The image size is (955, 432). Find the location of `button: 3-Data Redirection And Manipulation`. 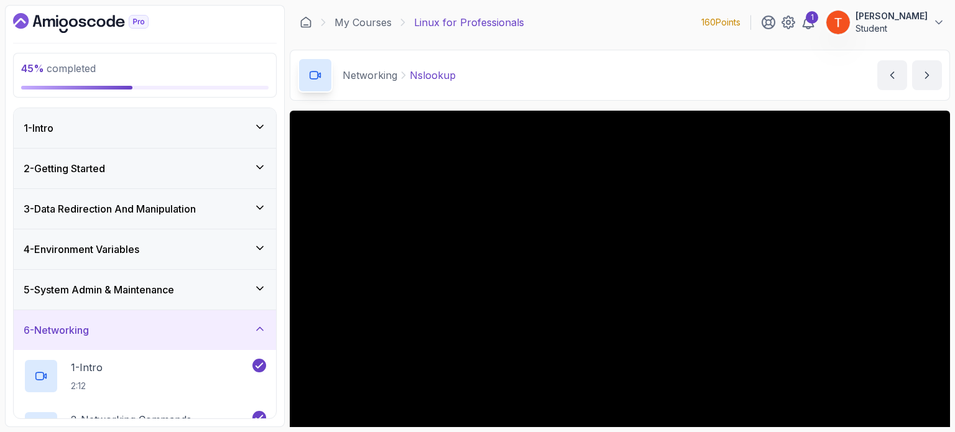

button: 3-Data Redirection And Manipulation is located at coordinates (145, 209).